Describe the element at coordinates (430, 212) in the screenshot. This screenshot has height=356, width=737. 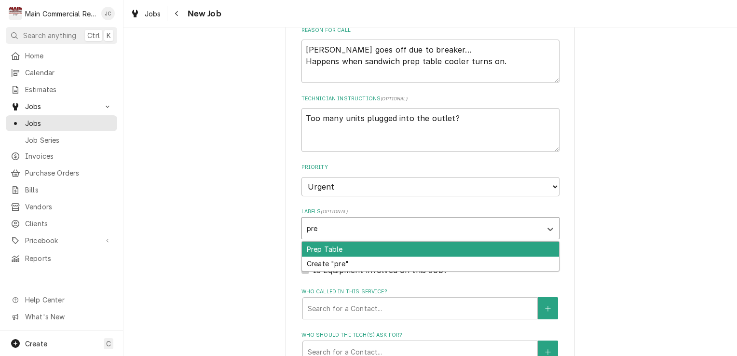
I see `label: Labels` at that location.